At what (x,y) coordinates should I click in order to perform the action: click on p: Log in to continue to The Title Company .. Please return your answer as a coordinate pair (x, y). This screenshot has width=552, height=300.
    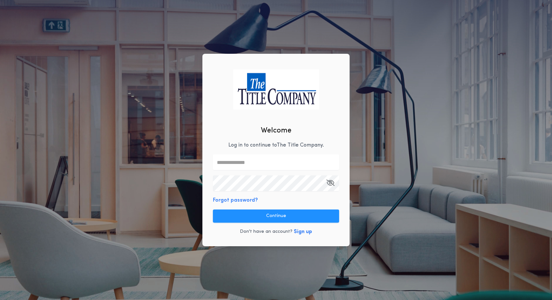
    Looking at the image, I should click on (276, 145).